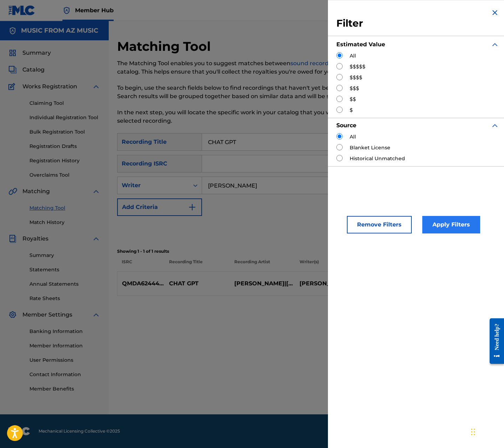  Describe the element at coordinates (33, 70) in the screenshot. I see `span: Catalog` at that location.